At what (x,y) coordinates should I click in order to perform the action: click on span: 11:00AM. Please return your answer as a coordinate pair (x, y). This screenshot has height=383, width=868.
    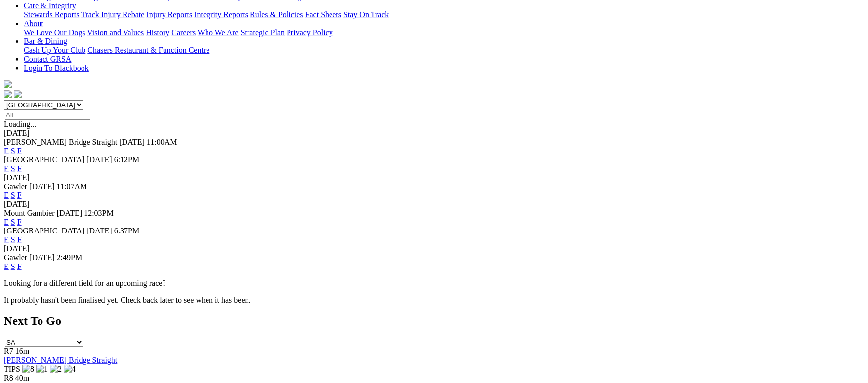
    Looking at the image, I should click on (162, 141).